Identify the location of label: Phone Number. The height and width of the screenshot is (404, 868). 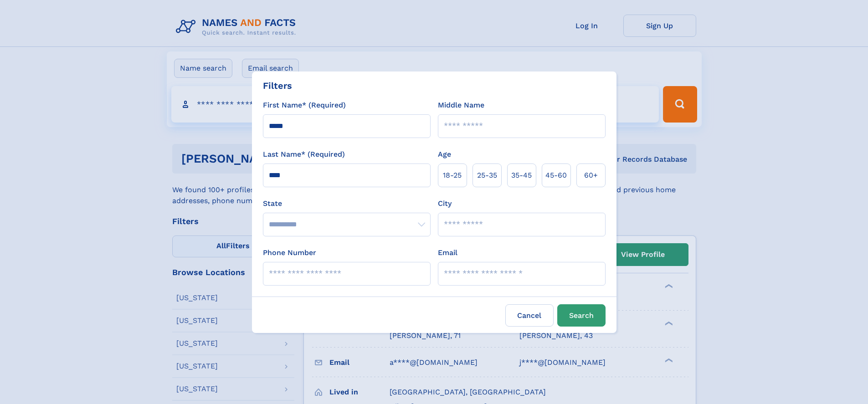
(290, 253).